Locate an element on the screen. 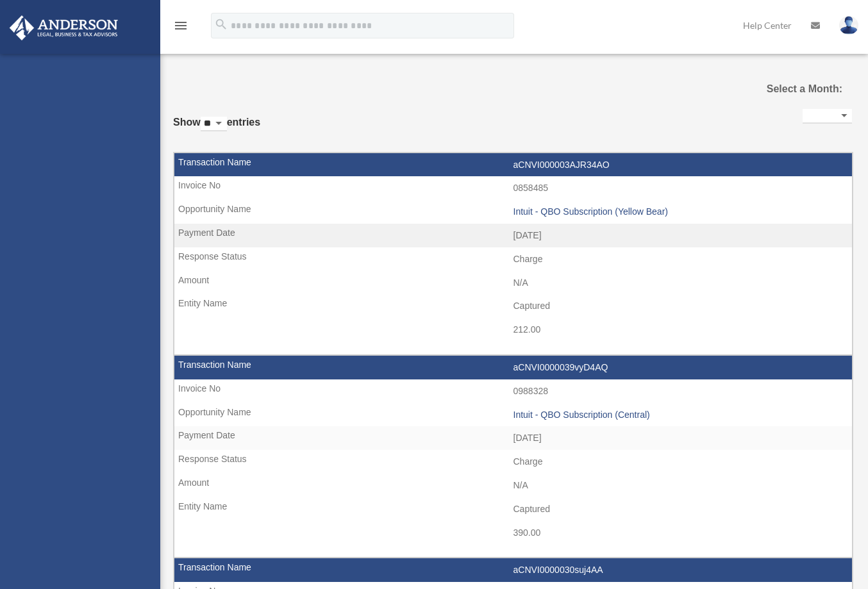  td: 0858485 is located at coordinates (512, 188).